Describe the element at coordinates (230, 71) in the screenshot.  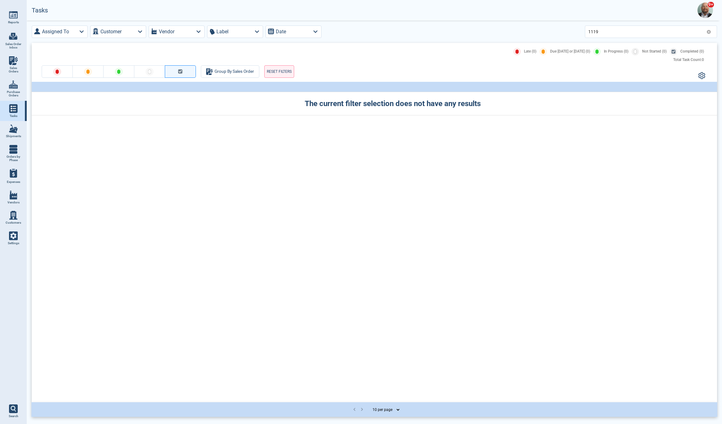
I see `div: Group By Sales Order` at that location.